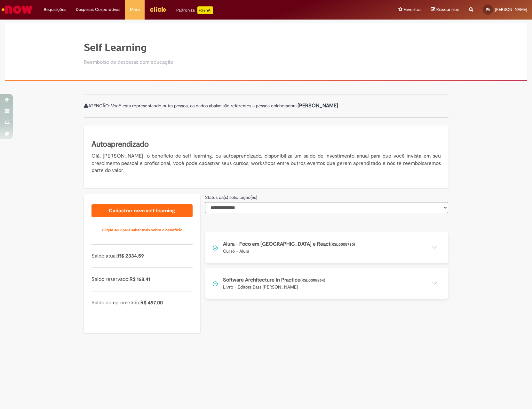 The height and width of the screenshot is (409, 532). What do you see at coordinates (445, 10) in the screenshot?
I see `a: Rascunhos` at bounding box center [445, 10].